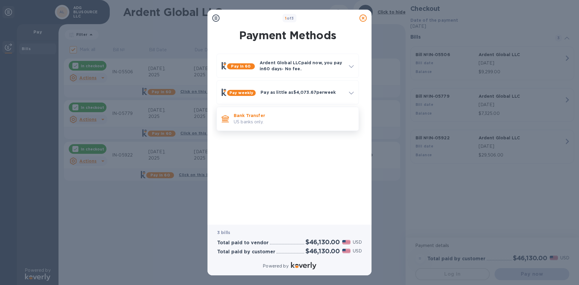 Image resolution: width=579 pixels, height=285 pixels. Describe the element at coordinates (275, 266) in the screenshot. I see `p: Powered by` at that location.